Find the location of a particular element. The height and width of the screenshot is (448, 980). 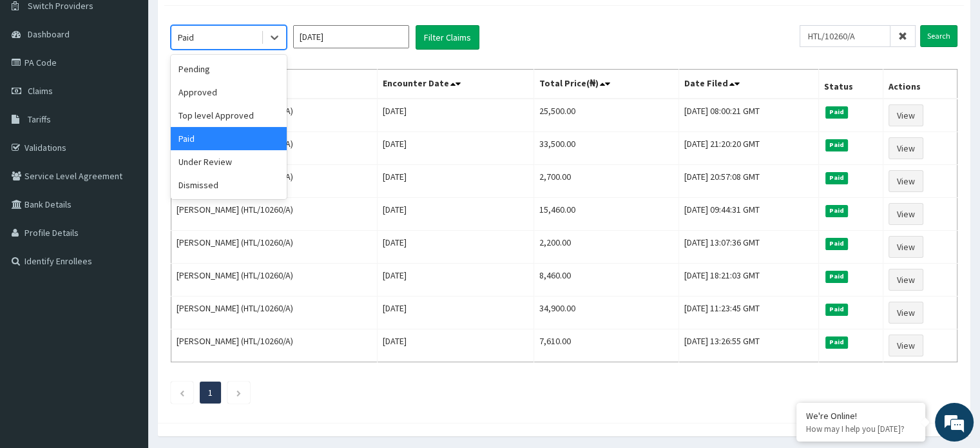

td: 8,460.00 is located at coordinates (607, 280).